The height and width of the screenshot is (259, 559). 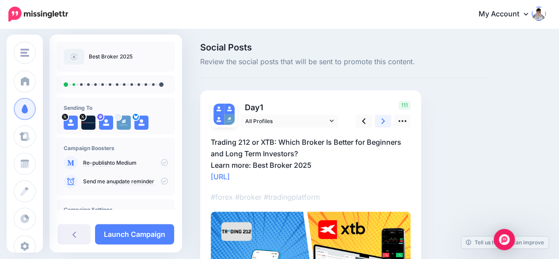 What do you see at coordinates (74, 57) in the screenshot?
I see `img: article-default-image-icon.png` at bounding box center [74, 57].